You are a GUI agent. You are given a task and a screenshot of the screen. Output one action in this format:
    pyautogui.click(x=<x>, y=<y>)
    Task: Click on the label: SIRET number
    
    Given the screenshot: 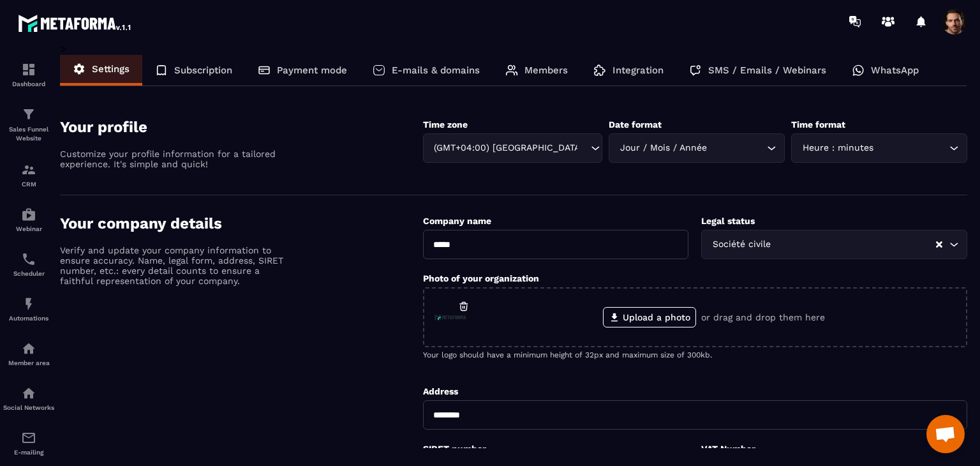 What is the action you would take?
    pyautogui.click(x=455, y=448)
    